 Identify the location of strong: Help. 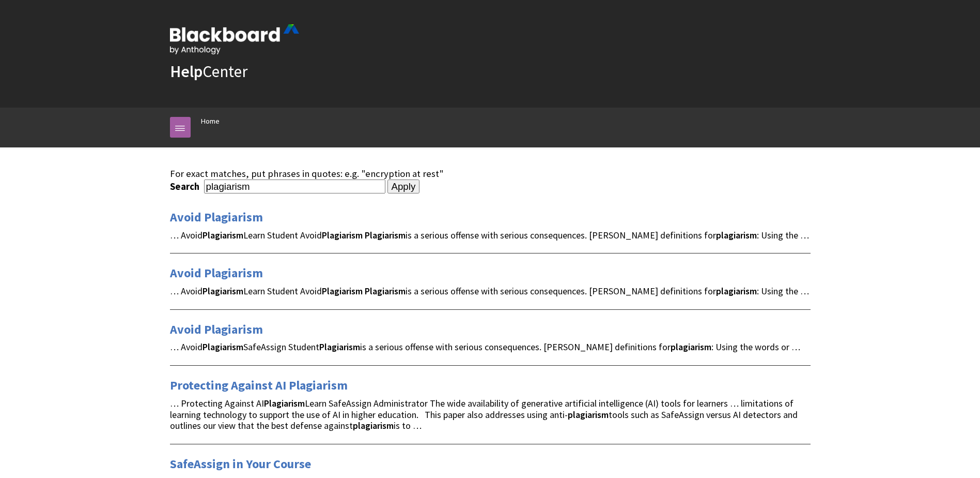
(186, 72).